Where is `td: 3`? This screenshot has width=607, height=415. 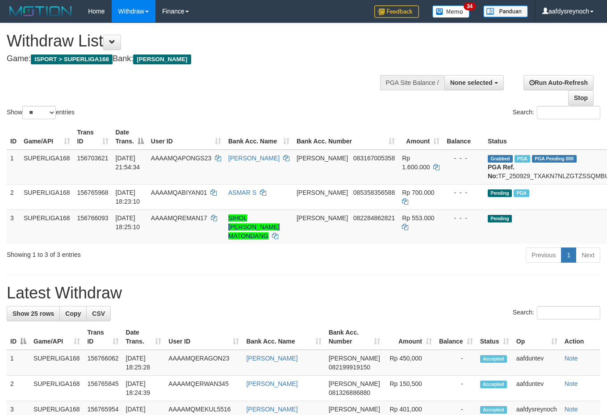
td: 3 is located at coordinates (13, 226).